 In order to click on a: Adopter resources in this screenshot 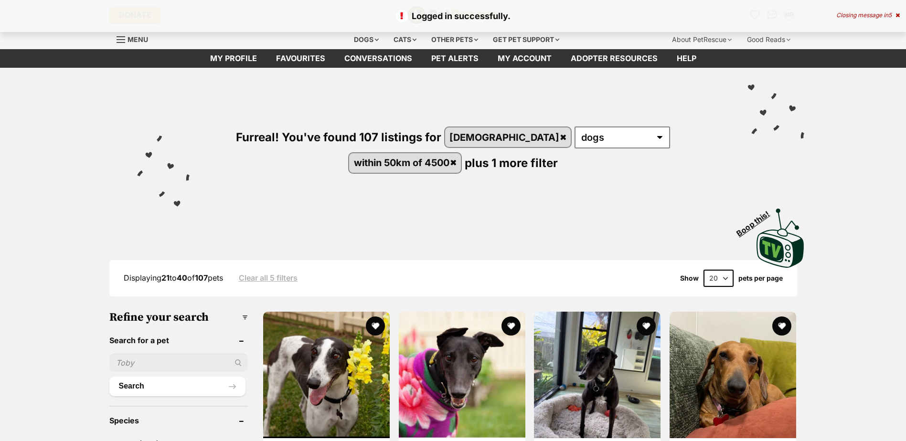, I will do `click(614, 58)`.